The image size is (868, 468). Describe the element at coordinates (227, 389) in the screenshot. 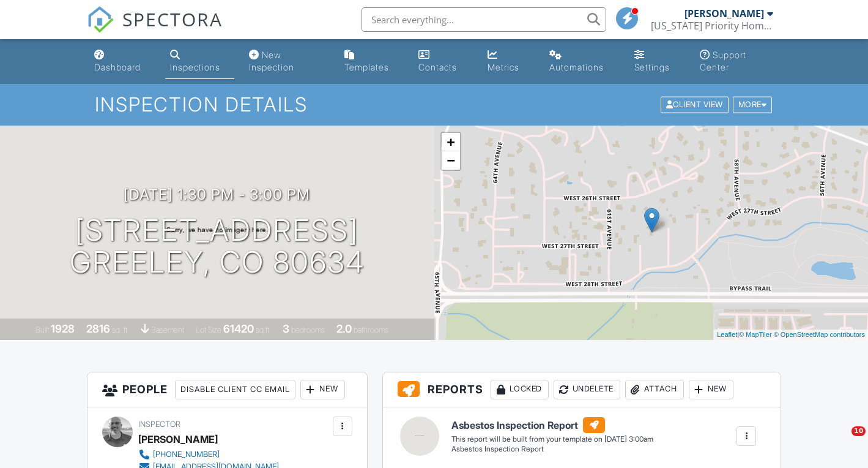

I see `h3: People` at that location.